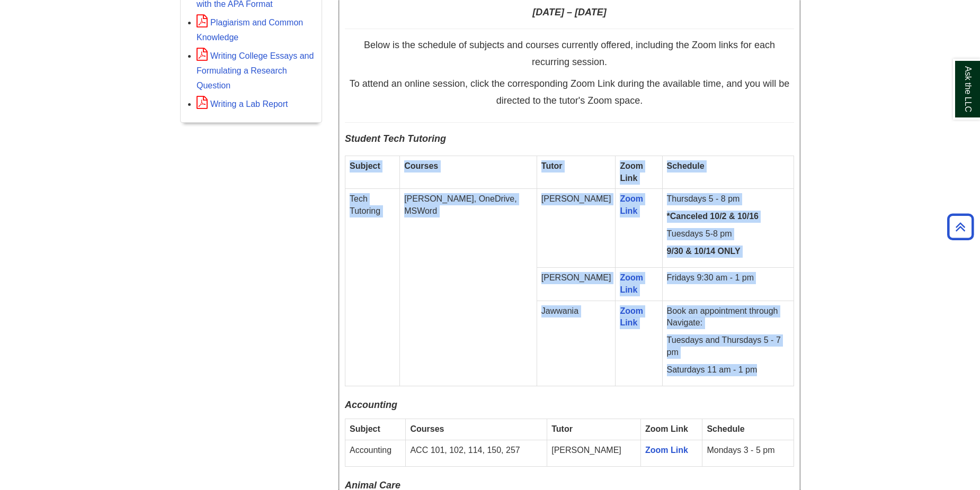  I want to click on strong: 9/30 & 10/14 ONLY, so click(703, 251).